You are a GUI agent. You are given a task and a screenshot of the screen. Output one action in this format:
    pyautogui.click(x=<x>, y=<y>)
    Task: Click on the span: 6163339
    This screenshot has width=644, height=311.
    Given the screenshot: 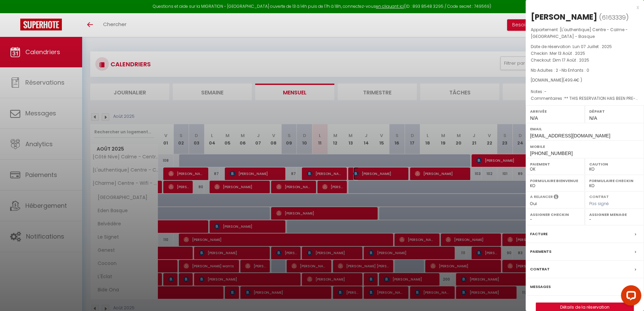 What is the action you would take?
    pyautogui.click(x=614, y=17)
    